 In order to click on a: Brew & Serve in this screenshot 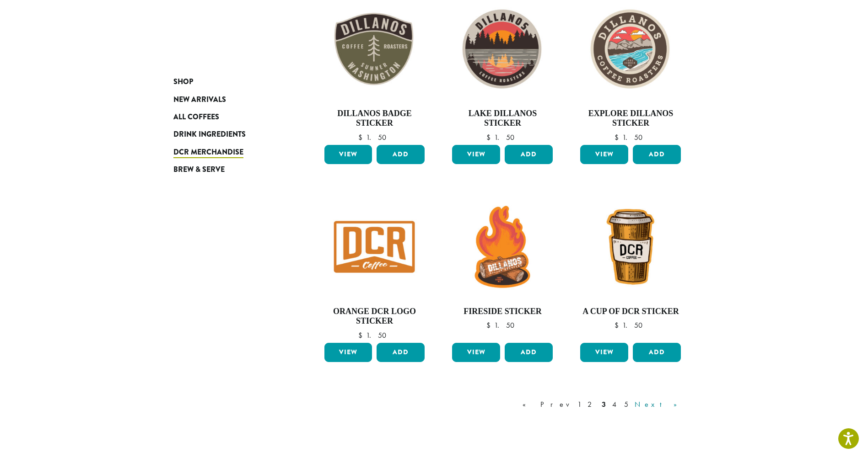, I will do `click(228, 170)`.